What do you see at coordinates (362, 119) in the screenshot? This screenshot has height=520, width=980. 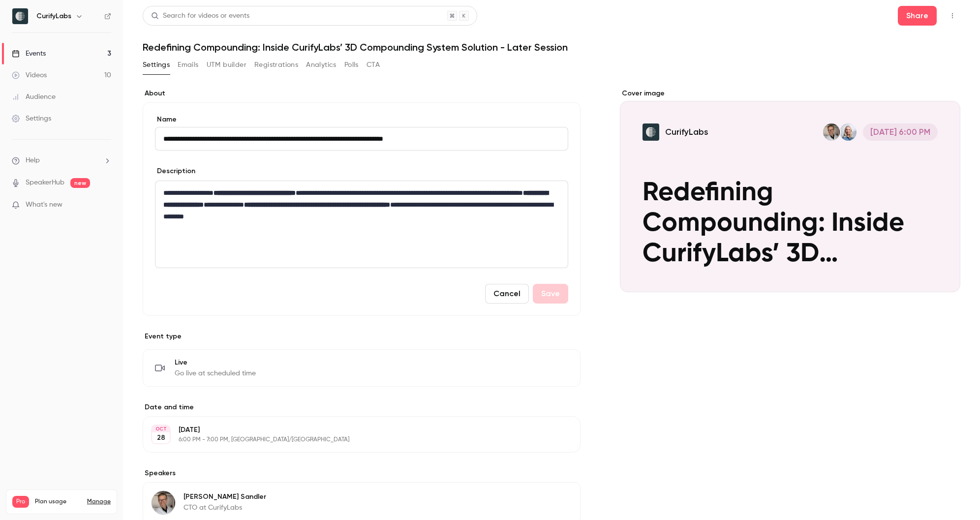 I see `label: Name` at bounding box center [362, 119].